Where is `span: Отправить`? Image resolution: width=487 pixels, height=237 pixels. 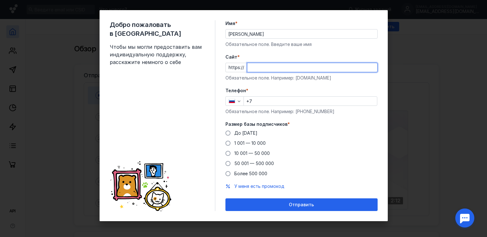
span: Отправить is located at coordinates (301, 205).